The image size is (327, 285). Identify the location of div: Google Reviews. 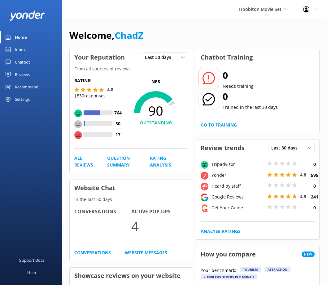
(238, 197).